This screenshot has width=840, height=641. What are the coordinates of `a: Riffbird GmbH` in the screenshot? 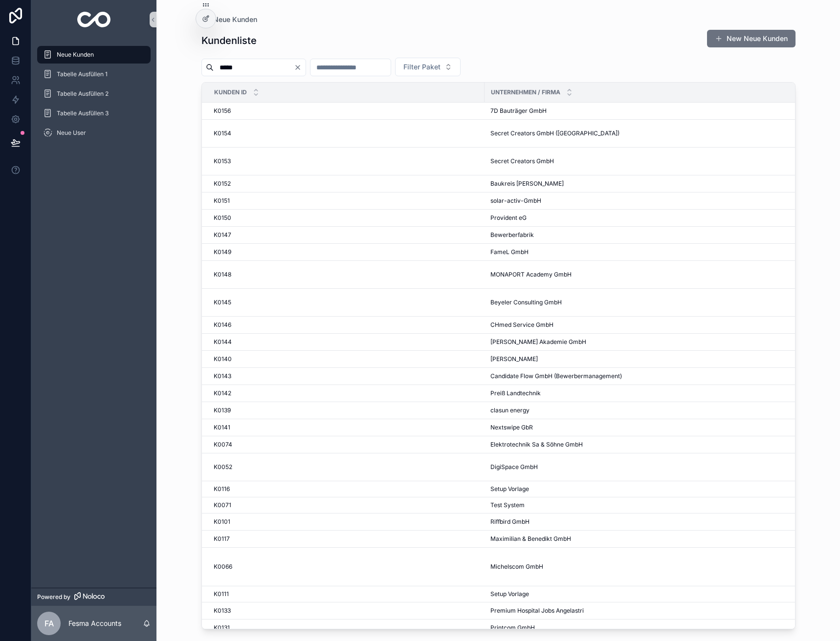 It's located at (647, 522).